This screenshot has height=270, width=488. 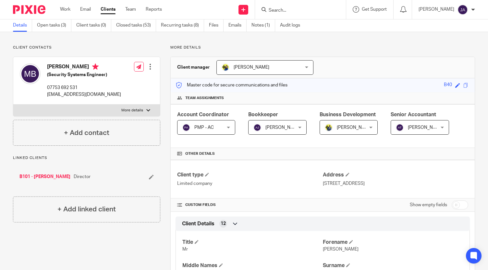 What do you see at coordinates (87, 48) in the screenshot?
I see `p: Client contacts` at bounding box center [87, 48].